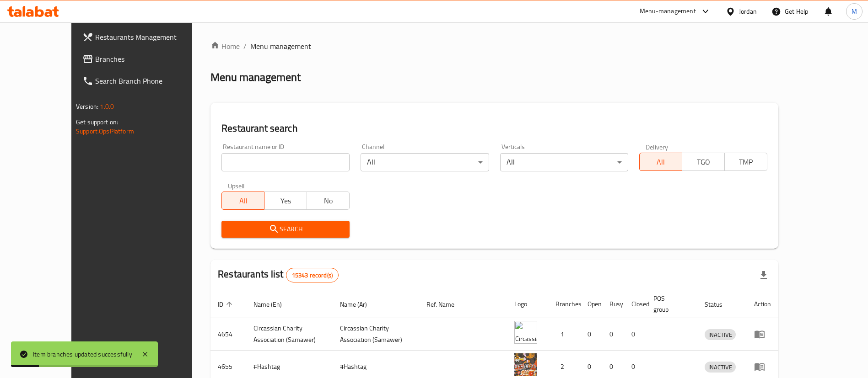 The height and width of the screenshot is (378, 868). I want to click on th: Logo, so click(527, 304).